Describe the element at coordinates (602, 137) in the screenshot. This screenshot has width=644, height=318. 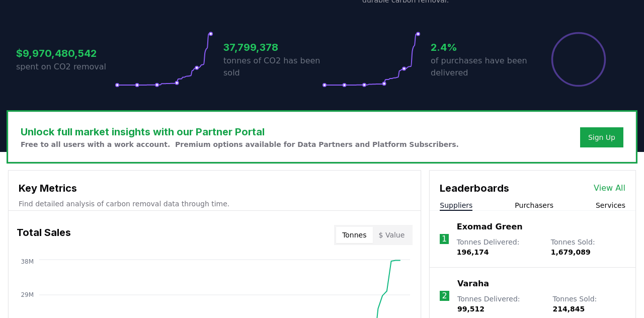
I see `a: Sign Up` at that location.